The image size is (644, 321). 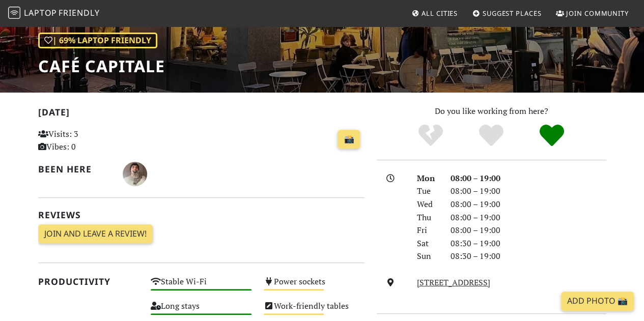 I want to click on h2: Productivity, so click(x=89, y=281).